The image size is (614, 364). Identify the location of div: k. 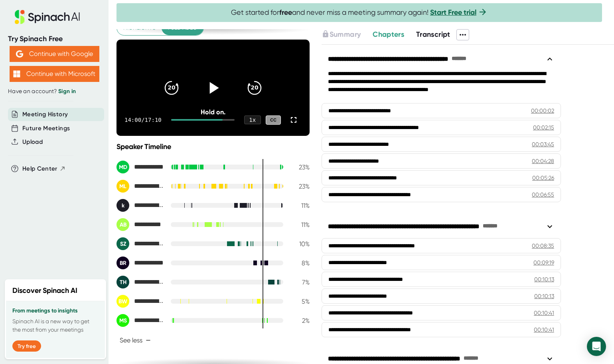
(123, 205).